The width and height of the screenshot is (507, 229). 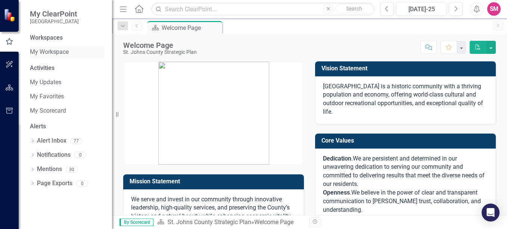 What do you see at coordinates (491, 212) in the screenshot?
I see `div: Open Intercom Messenger` at bounding box center [491, 212].